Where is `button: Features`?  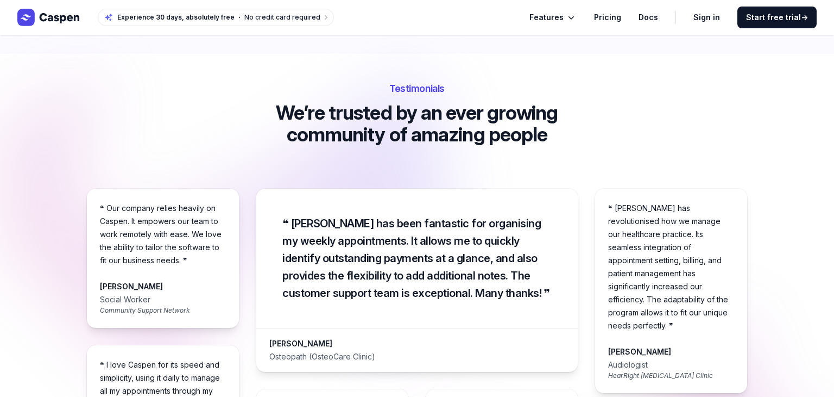 button: Features is located at coordinates (553, 17).